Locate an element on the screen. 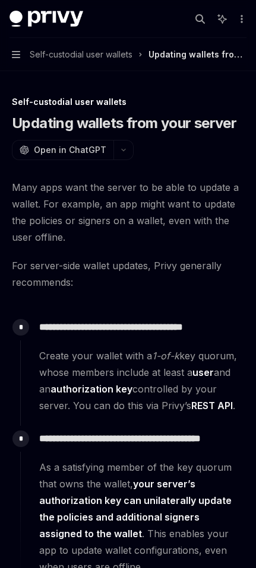 Image resolution: width=256 pixels, height=568 pixels. h1: Updating wallets from your server is located at coordinates (124, 123).